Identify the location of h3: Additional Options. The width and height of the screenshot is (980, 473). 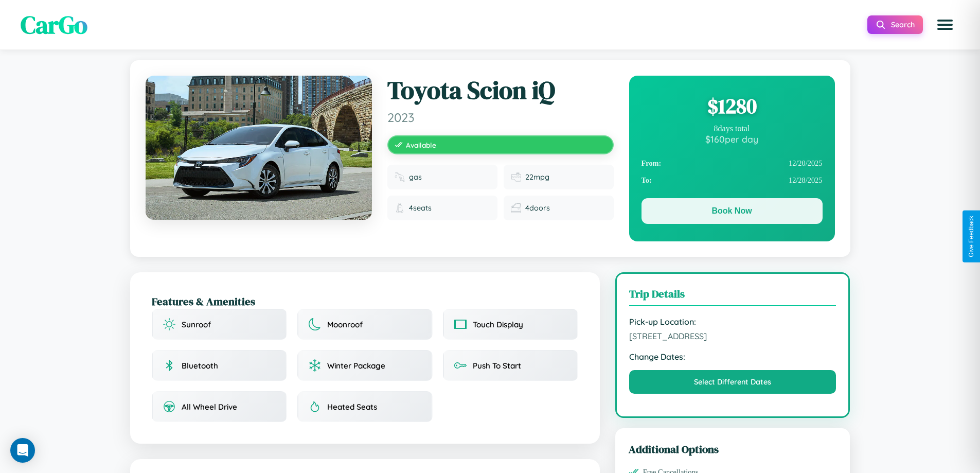
(733, 449).